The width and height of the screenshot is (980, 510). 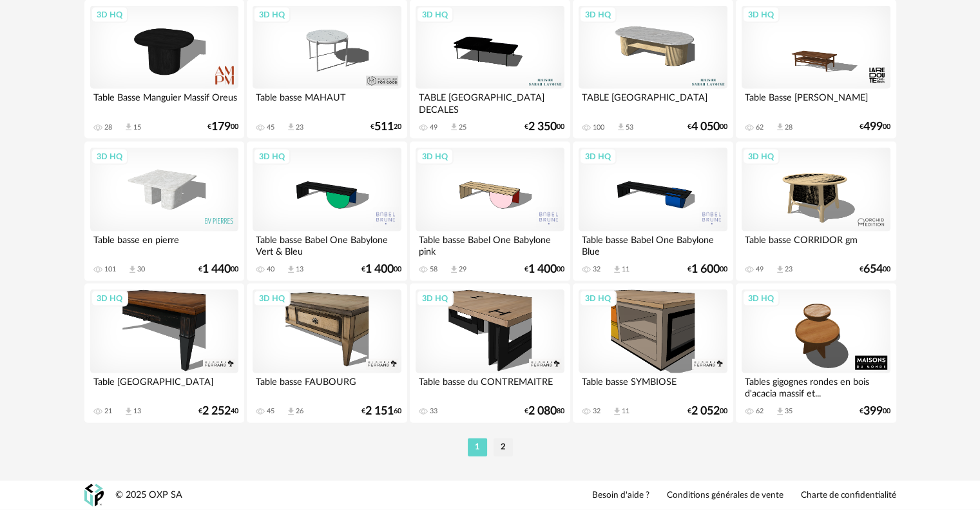 I want to click on div: 101, so click(x=110, y=269).